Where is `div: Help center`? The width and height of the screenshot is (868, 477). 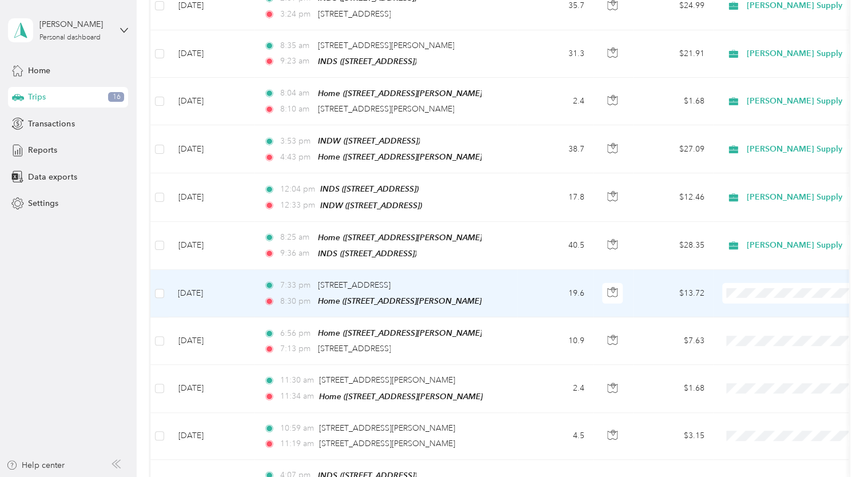
div: Help center is located at coordinates (35, 465).